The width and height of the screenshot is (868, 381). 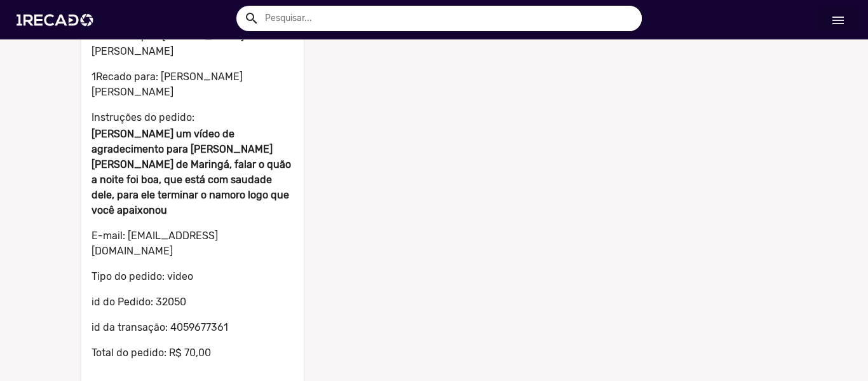 I want to click on p: id da transação: 4059677361, so click(x=193, y=328).